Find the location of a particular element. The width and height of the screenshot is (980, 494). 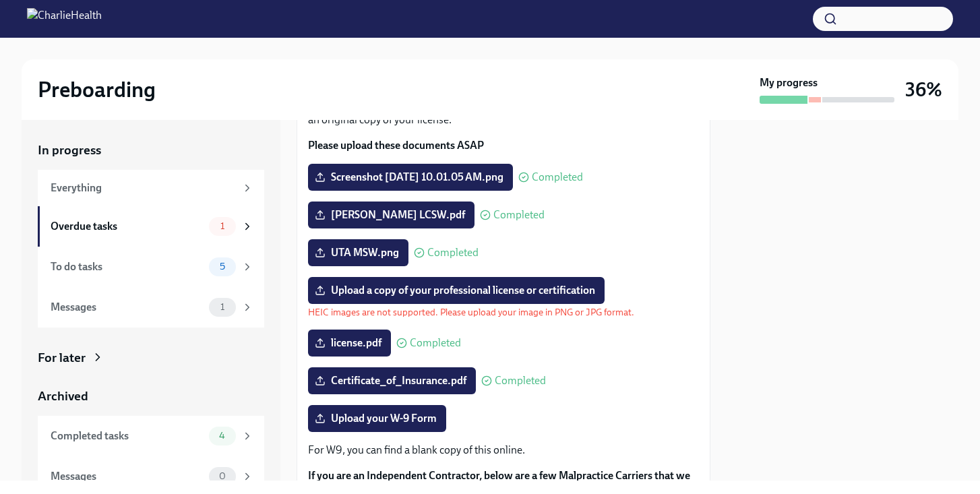

span: 5 is located at coordinates (222, 266).